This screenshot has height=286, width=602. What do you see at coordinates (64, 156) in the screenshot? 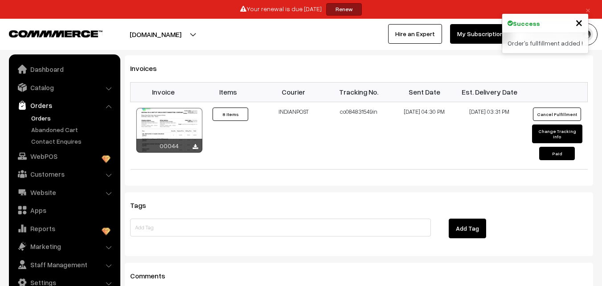
I see `a: WebPOS` at bounding box center [64, 156].